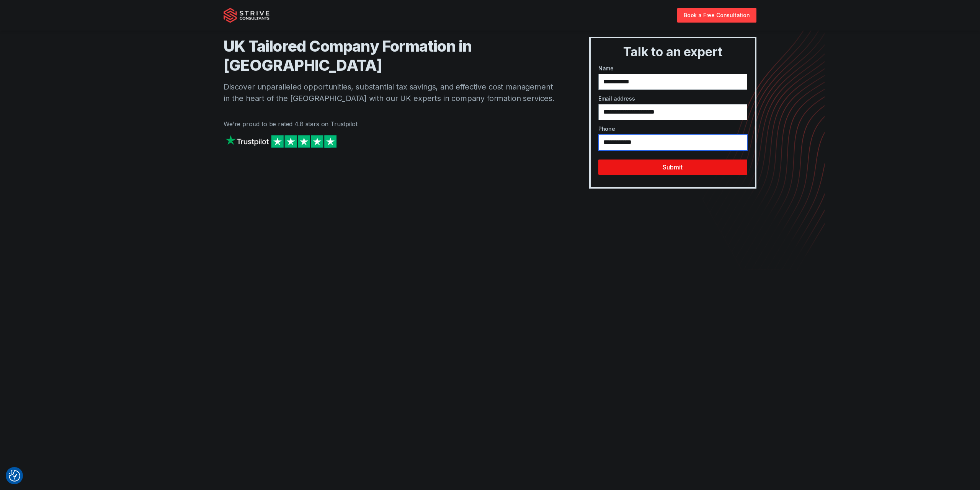 Image resolution: width=980 pixels, height=490 pixels. What do you see at coordinates (246, 16) in the screenshot?
I see `img: Strive Consultants` at bounding box center [246, 16].